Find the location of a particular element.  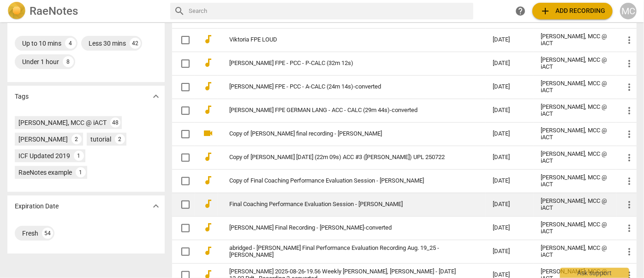

div: Fresh is located at coordinates (30, 234).